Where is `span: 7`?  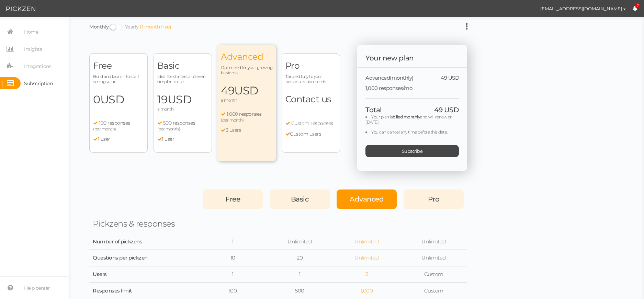
span: 7 is located at coordinates (638, 6).